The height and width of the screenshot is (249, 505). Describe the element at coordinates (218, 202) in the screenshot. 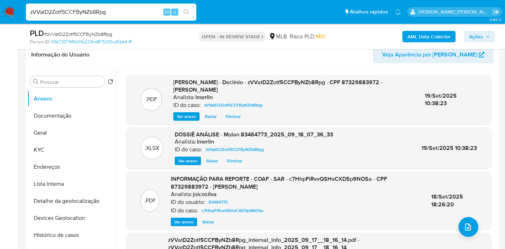

I see `a: 83464773` at that location.